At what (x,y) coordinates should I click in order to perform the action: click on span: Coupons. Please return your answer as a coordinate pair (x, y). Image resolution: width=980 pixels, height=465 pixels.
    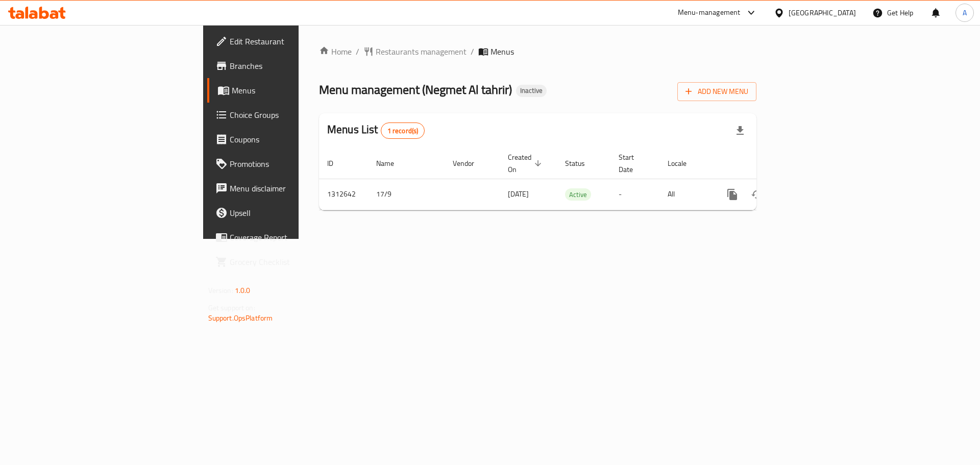
    Looking at the image, I should click on (294, 139).